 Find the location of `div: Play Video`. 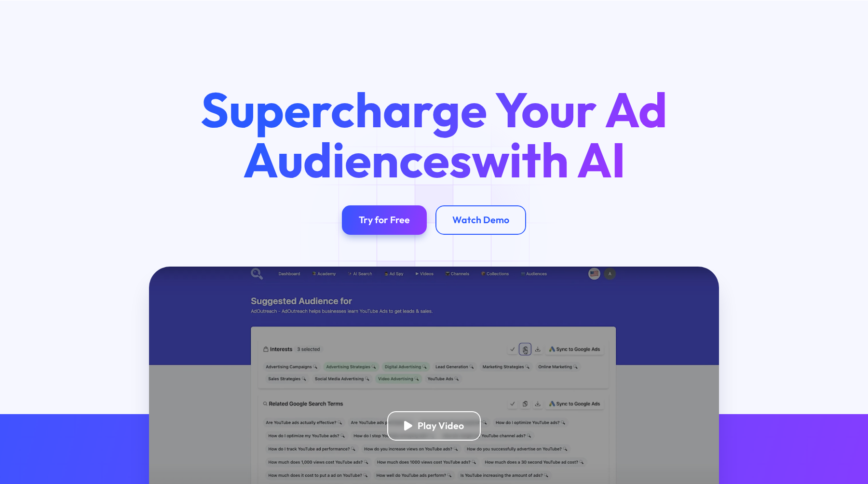

div: Play Video is located at coordinates (440, 425).